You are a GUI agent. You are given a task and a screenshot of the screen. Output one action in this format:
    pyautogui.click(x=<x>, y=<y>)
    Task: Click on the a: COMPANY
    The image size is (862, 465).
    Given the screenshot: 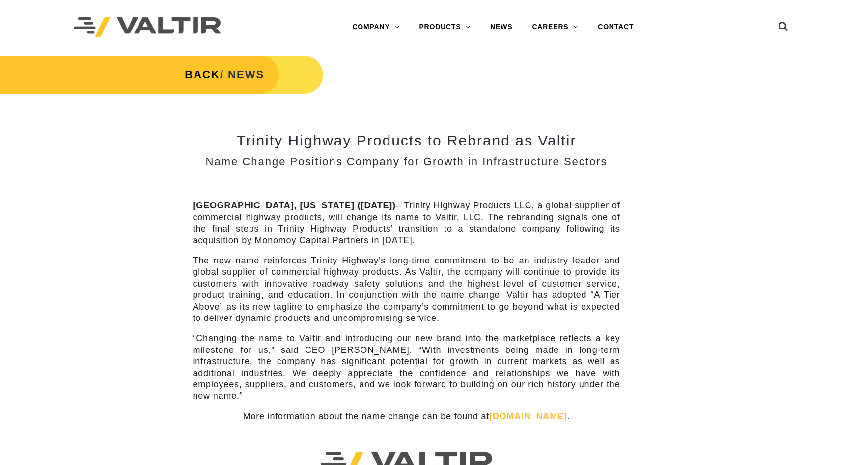 What is the action you would take?
    pyautogui.click(x=376, y=27)
    